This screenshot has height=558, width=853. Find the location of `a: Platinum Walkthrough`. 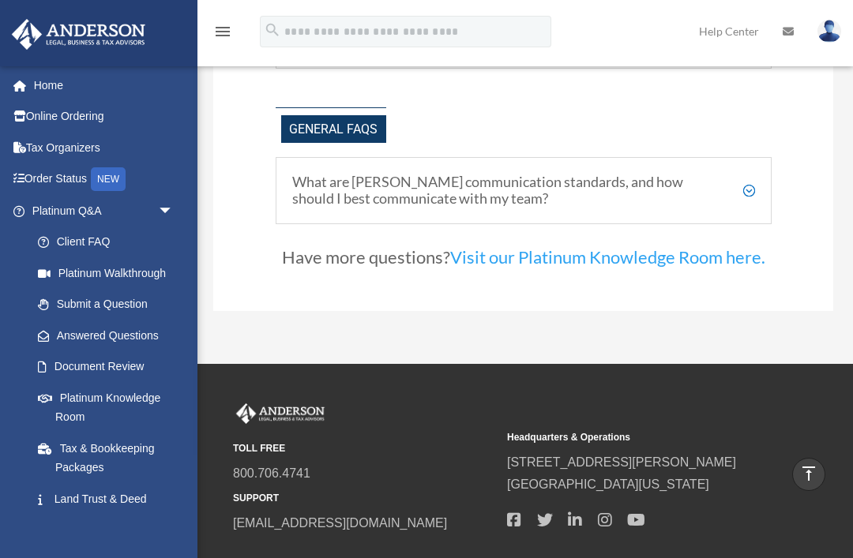

a: Platinum Walkthrough is located at coordinates (110, 273).